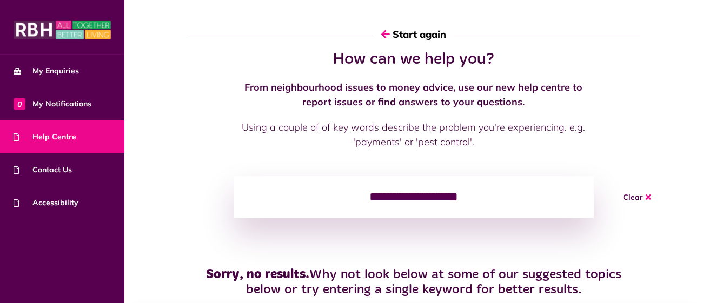  What do you see at coordinates (62, 30) in the screenshot?
I see `img: MyRBH` at bounding box center [62, 30].